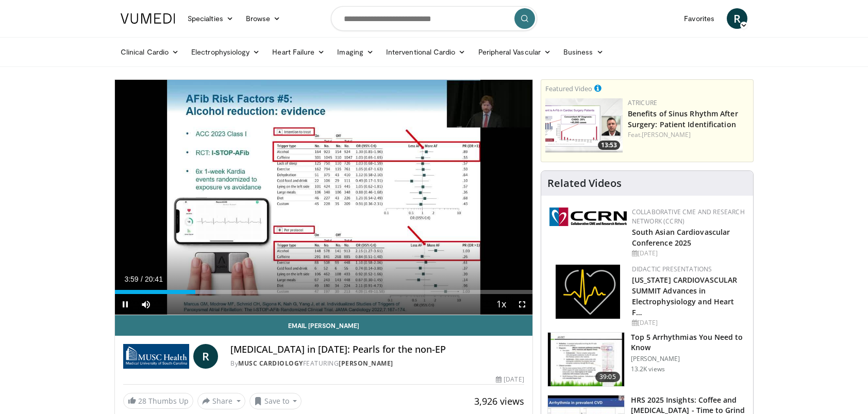 This screenshot has height=414, width=868. Describe the element at coordinates (588, 292) in the screenshot. I see `img: 1860aa7a-ba06-47e3-81a4-3dc728c2b4cf.png.150x105_q85_autocrop_double_scale_upscale_version-0.2.png` at that location.